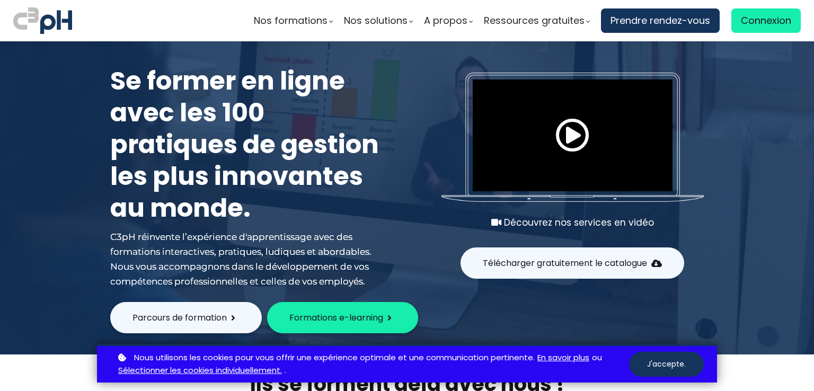  Describe the element at coordinates (336, 317) in the screenshot. I see `span: Formations e-learning` at that location.